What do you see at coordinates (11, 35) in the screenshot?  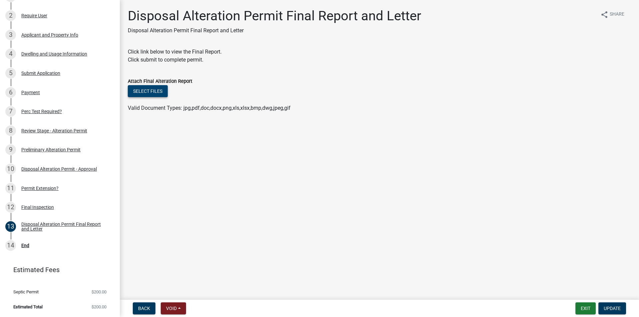 I see `div: 3` at bounding box center [11, 35].